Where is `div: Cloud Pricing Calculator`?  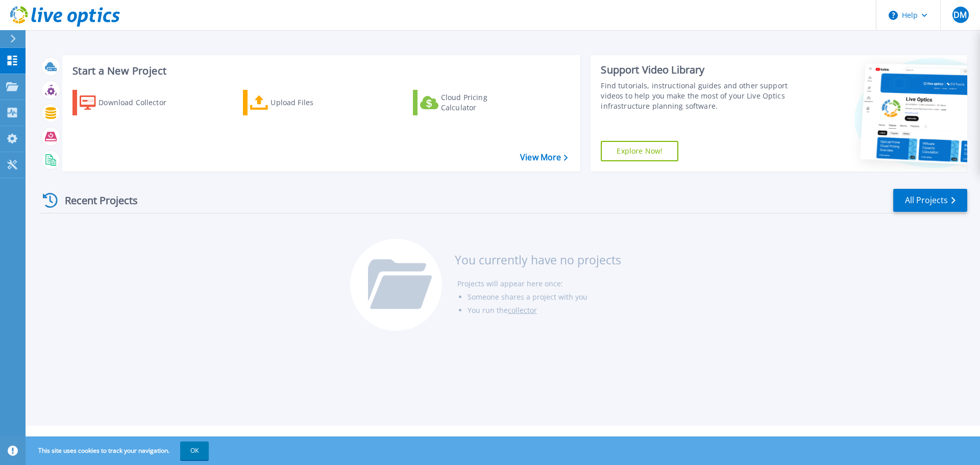
div: Cloud Pricing Calculator is located at coordinates (482, 103).